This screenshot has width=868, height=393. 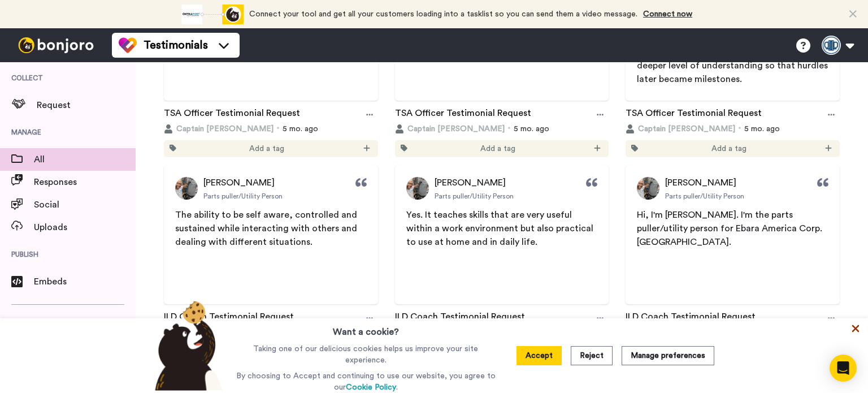 What do you see at coordinates (366, 382) in the screenshot?
I see `p: By choosing to Accept and continuing to use our website, you agree to our .` at bounding box center [366, 382].